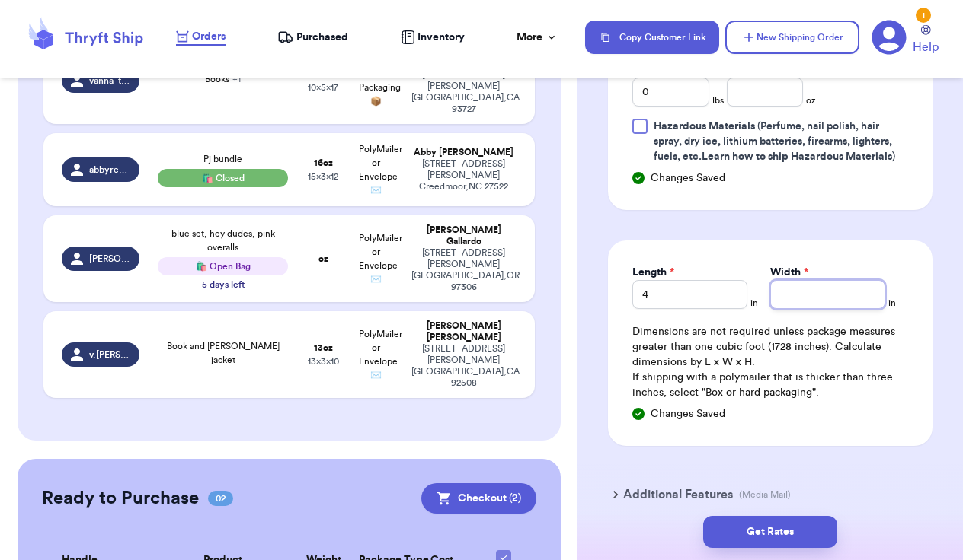 Image resolution: width=963 pixels, height=560 pixels. What do you see at coordinates (322, 37) in the screenshot?
I see `span: Purchased` at bounding box center [322, 37].